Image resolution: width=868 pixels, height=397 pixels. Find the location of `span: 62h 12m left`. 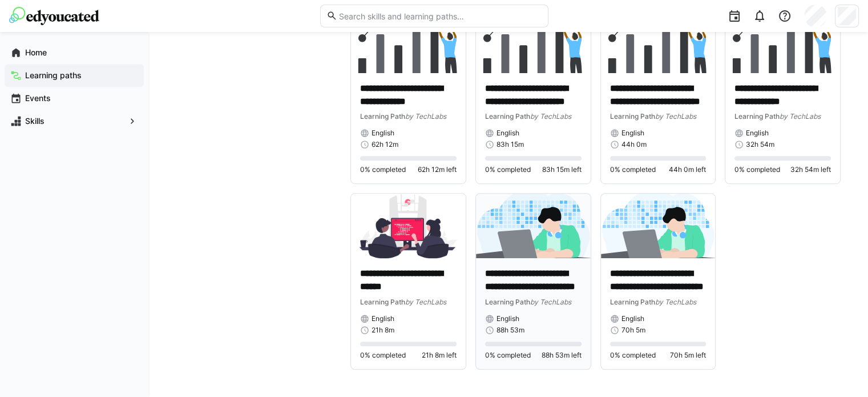

span: 62h 12m left is located at coordinates (437, 170).